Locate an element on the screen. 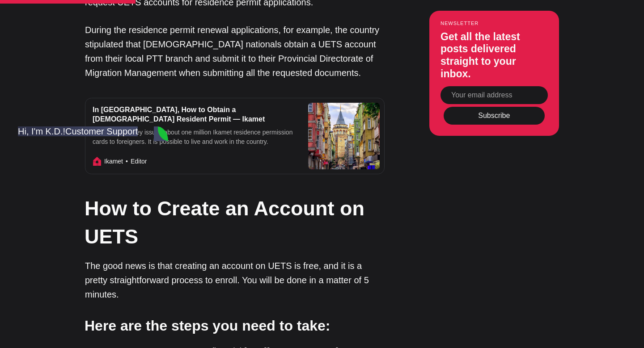 The height and width of the screenshot is (348, 644). jdiv: Customer Support is located at coordinates (102, 131).